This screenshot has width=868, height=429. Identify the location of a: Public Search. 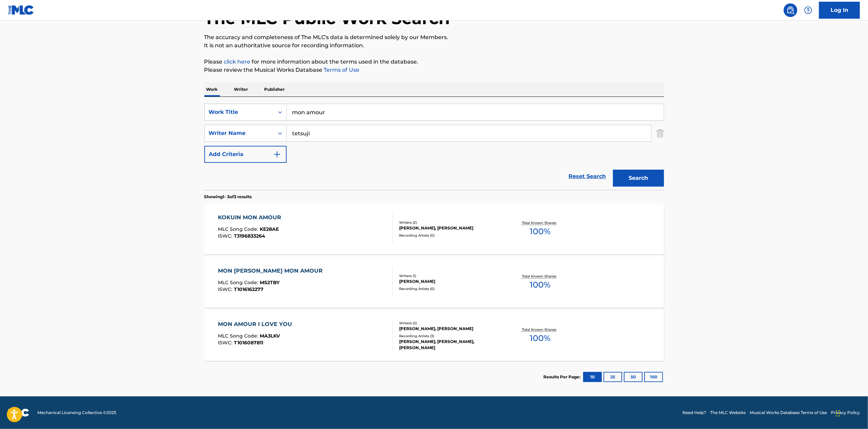
(791, 10).